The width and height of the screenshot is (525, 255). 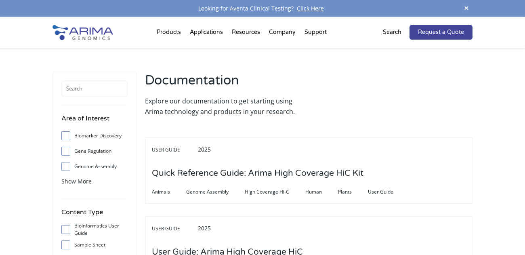 I want to click on a: Quick Reference Guide: Arima High Coverage HiC Kit, so click(x=258, y=173).